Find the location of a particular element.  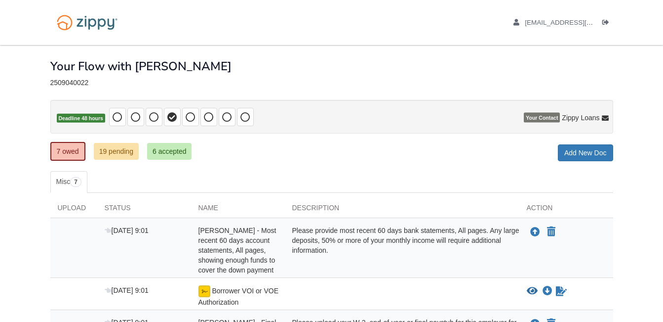

img: Ready for you to esign is located at coordinates (205, 291).